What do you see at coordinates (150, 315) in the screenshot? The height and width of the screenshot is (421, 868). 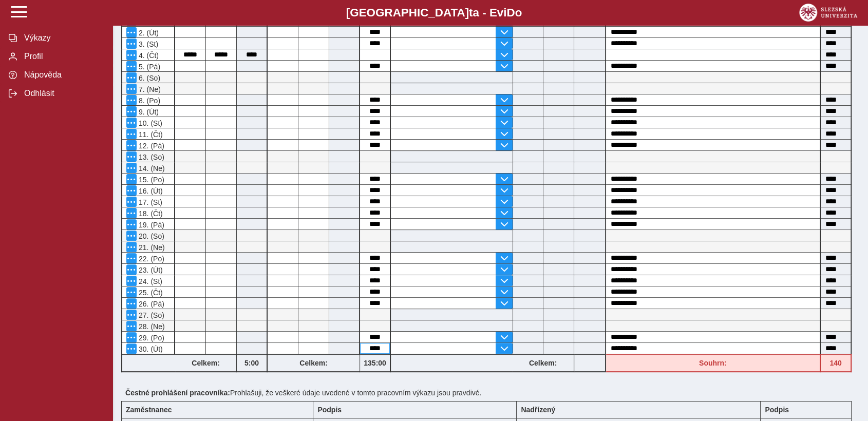 I see `span: 27. (So)` at bounding box center [150, 315].